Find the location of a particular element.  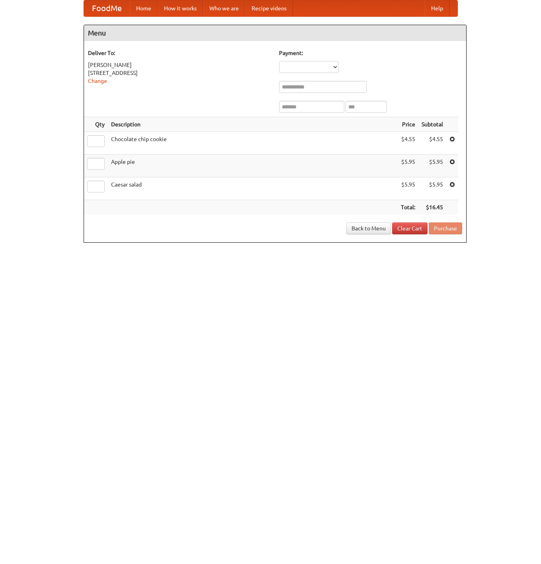

th: Qty is located at coordinates (96, 124).